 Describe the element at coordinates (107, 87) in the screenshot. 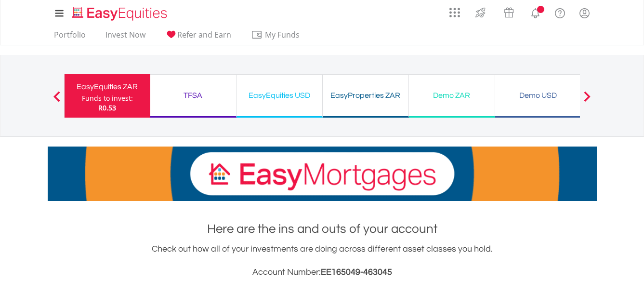

I see `div: EasyEquities ZAR` at that location.